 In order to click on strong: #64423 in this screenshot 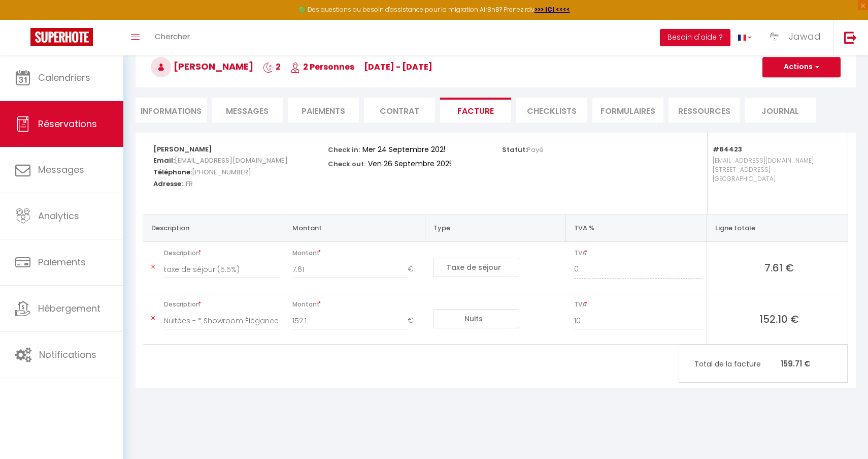, I will do `click(727, 149)`.